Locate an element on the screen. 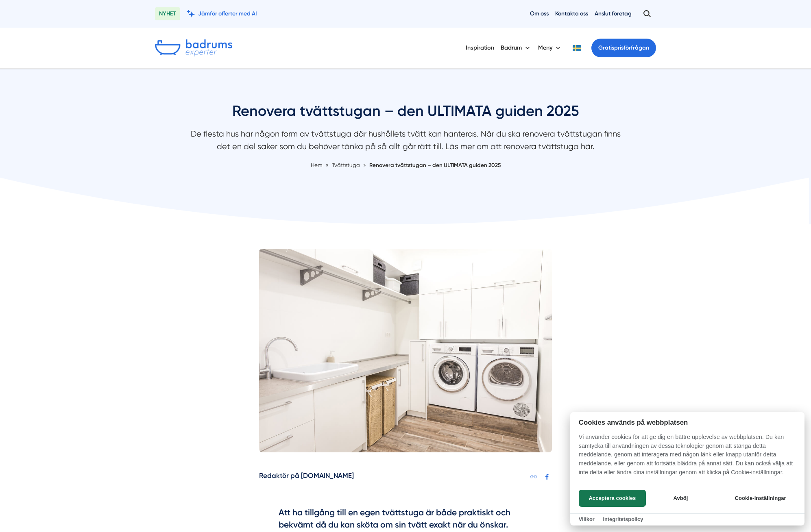 This screenshot has height=532, width=811. button: Cookie-inställningar is located at coordinates (760, 499).